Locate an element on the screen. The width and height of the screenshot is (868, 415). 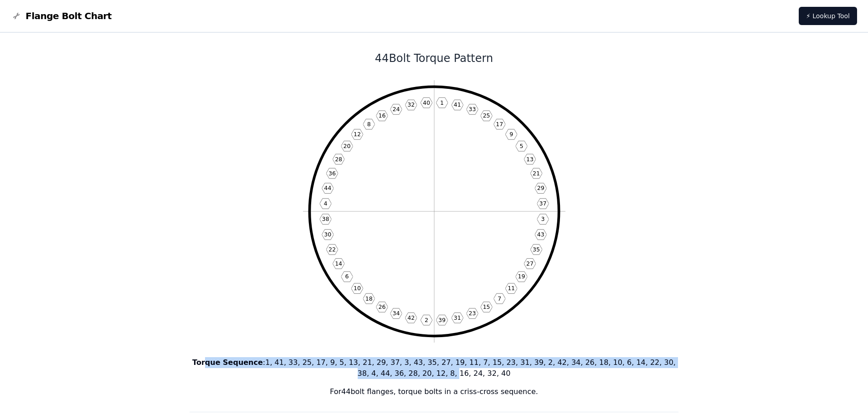
h1: 44 Bolt Torque Pattern is located at coordinates (434, 59).